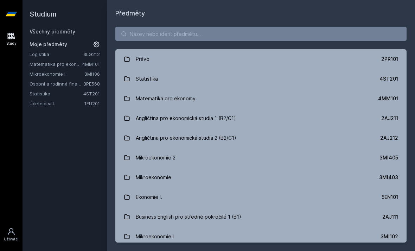 This screenshot has width=415, height=251. Describe the element at coordinates (389, 118) in the screenshot. I see `div: 2AJ211` at that location.